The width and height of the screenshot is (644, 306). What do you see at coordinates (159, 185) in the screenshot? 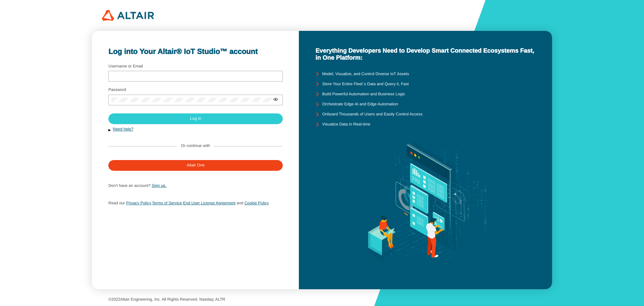
I see `a: Sign up.` at bounding box center [159, 185].